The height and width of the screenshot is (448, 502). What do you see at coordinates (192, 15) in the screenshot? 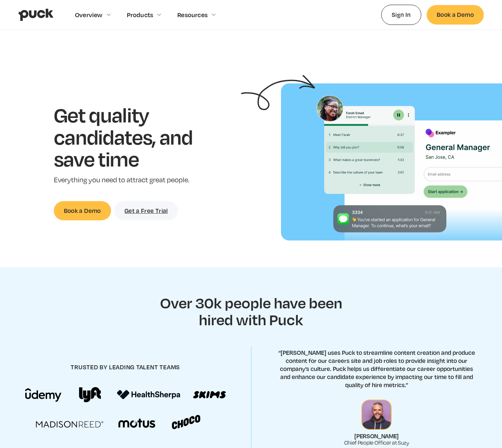
I see `div: Resources` at bounding box center [192, 15].